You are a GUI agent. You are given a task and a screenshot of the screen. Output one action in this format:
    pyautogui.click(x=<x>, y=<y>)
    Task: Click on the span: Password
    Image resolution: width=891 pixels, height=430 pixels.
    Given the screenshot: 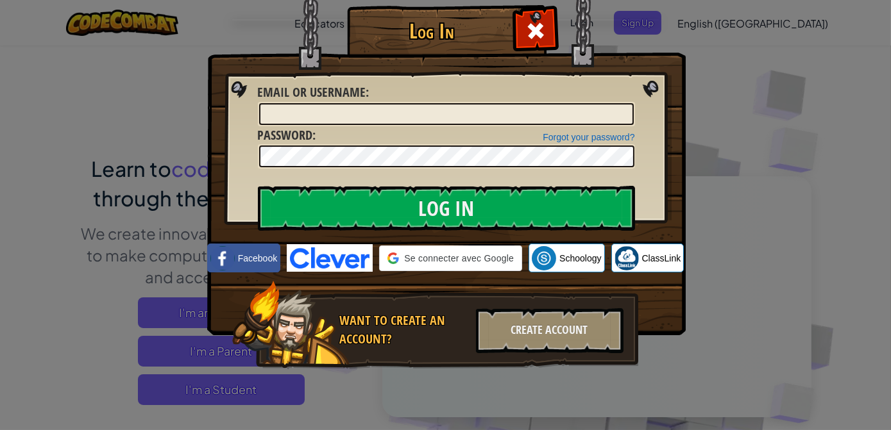 What is the action you would take?
    pyautogui.click(x=285, y=135)
    